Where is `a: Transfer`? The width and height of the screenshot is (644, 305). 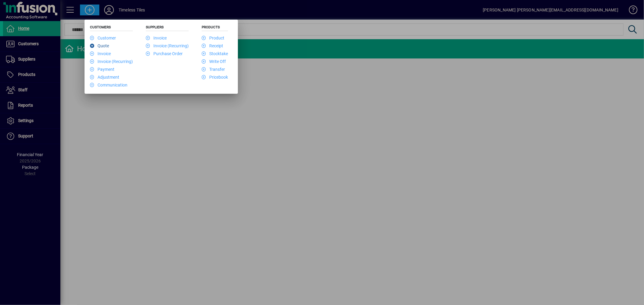
a: Transfer is located at coordinates (213, 69).